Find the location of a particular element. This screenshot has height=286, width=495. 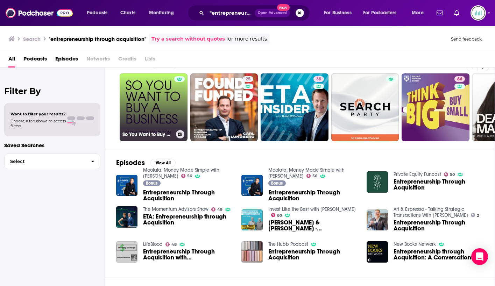

span: 50 is located at coordinates (452, 175).